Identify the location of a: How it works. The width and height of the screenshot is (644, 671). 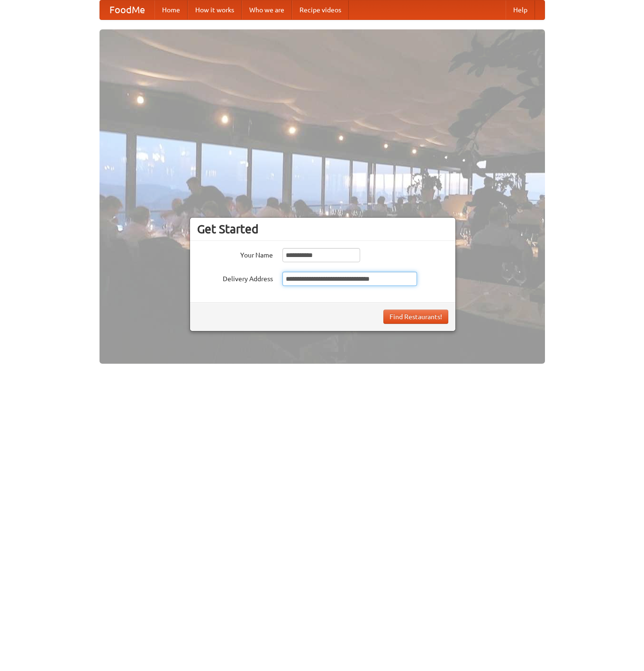
(215, 10).